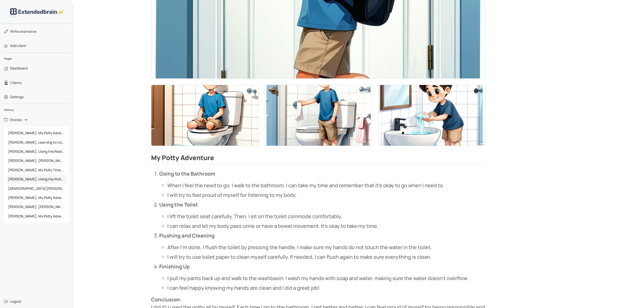  What do you see at coordinates (326, 288) in the screenshot?
I see `li: I can feel happy knowing my hands are clean and I did a great job!` at bounding box center [326, 288].